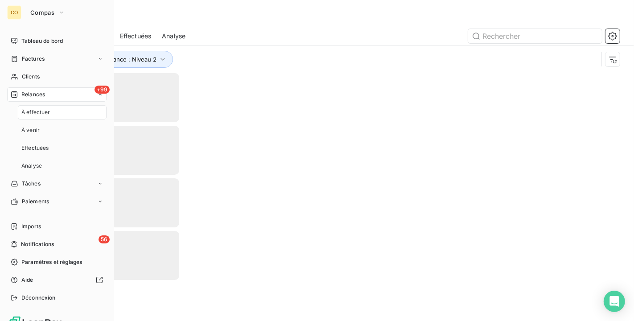  Describe the element at coordinates (31, 226) in the screenshot. I see `span: Imports` at that location.